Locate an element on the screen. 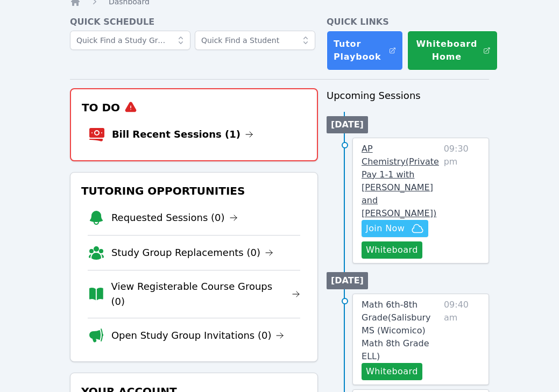 The height and width of the screenshot is (392, 559). h3: Tutoring Opportunities is located at coordinates (193, 191).